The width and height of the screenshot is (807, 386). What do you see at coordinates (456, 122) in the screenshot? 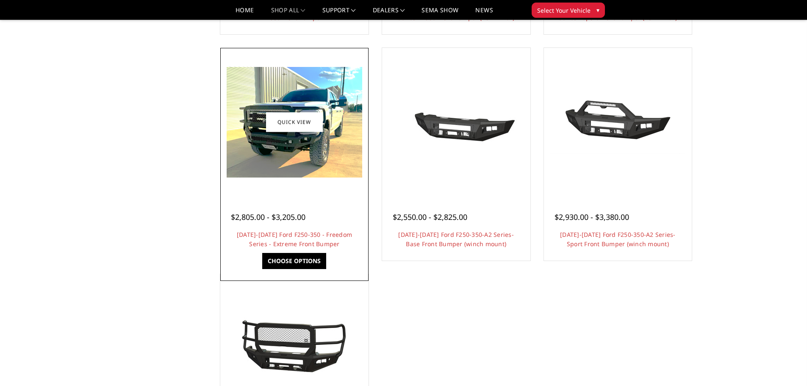
I see `a: 2023-2025 Ford F250-350-A2 Series-Base Front Bumper (winch mount) 2023-2025 Ford F250-350-A2 Seri...` at bounding box center [456, 122].